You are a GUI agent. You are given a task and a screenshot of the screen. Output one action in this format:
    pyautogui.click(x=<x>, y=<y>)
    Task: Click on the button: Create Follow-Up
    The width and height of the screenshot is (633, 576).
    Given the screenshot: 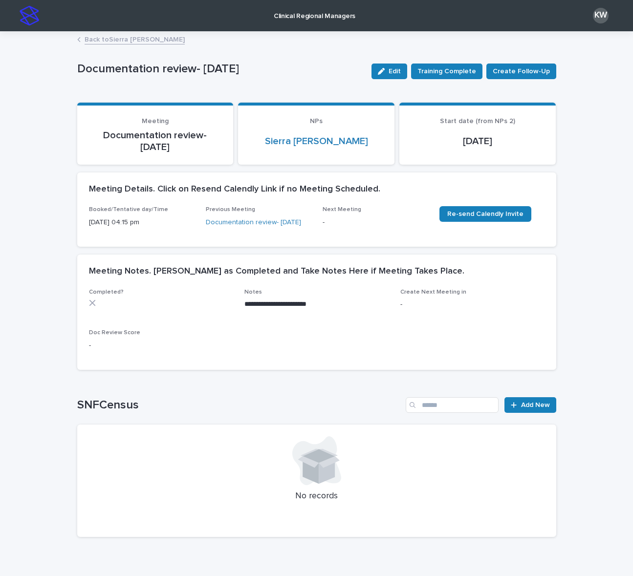 What is the action you would take?
    pyautogui.click(x=521, y=71)
    